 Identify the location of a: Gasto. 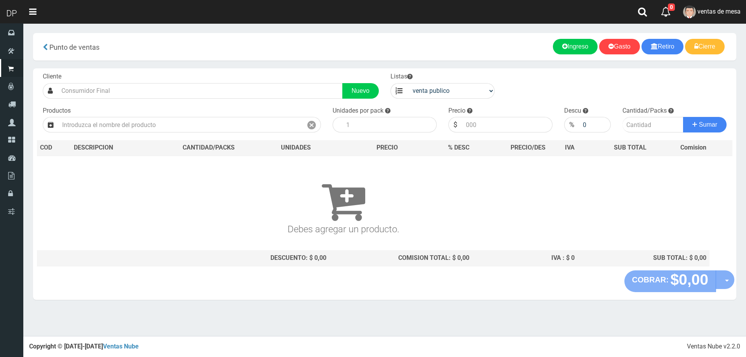
(619, 47).